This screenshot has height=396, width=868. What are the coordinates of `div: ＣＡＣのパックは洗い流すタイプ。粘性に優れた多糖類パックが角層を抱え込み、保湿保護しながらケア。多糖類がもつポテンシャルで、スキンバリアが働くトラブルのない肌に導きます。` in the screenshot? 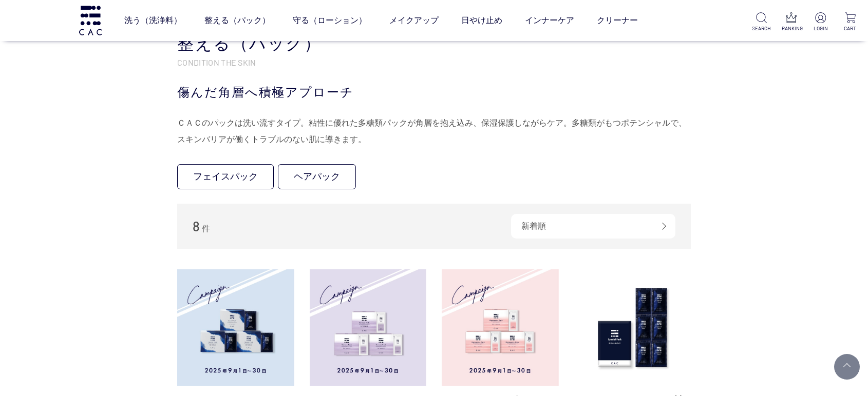 It's located at (434, 132).